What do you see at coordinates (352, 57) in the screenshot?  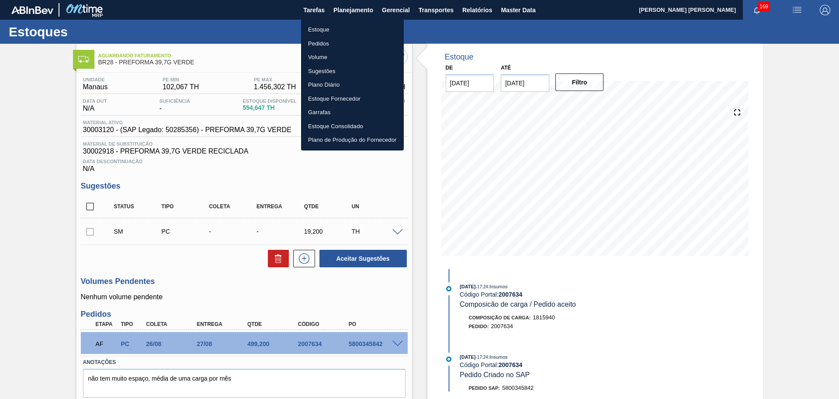 I see `li: Volume` at bounding box center [352, 57].